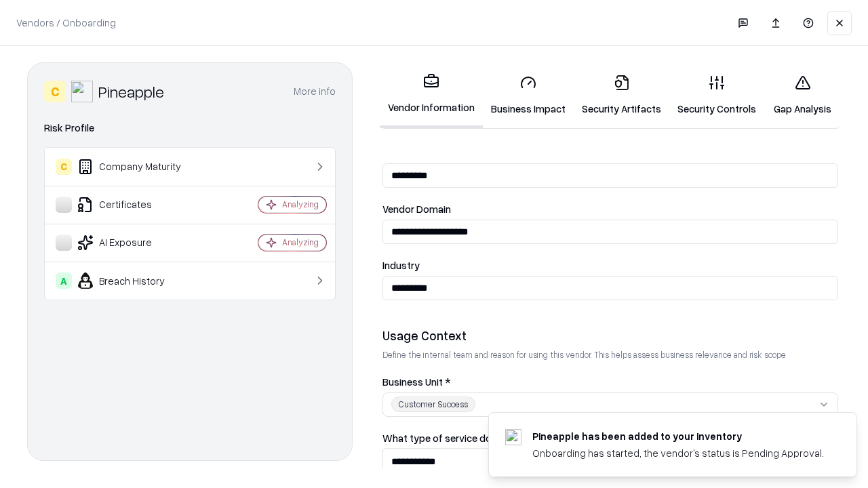 The width and height of the screenshot is (868, 488). Describe the element at coordinates (611, 438) in the screenshot. I see `label: What type of service does the vendor provide? *` at that location.